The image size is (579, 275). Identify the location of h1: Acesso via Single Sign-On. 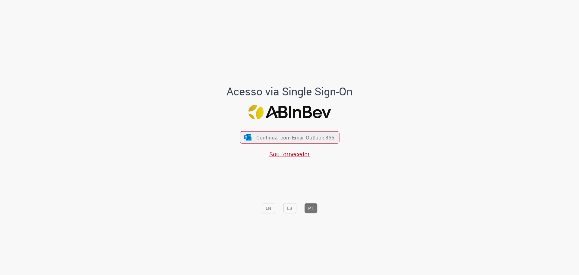
(290, 91).